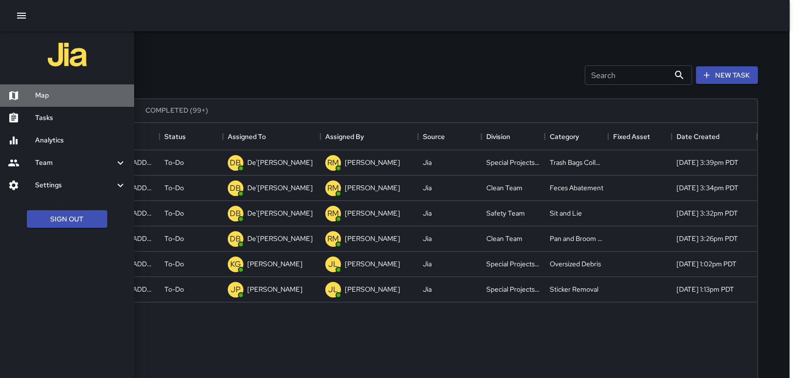 This screenshot has height=378, width=797. What do you see at coordinates (67, 219) in the screenshot?
I see `button: Sign Out` at bounding box center [67, 219].